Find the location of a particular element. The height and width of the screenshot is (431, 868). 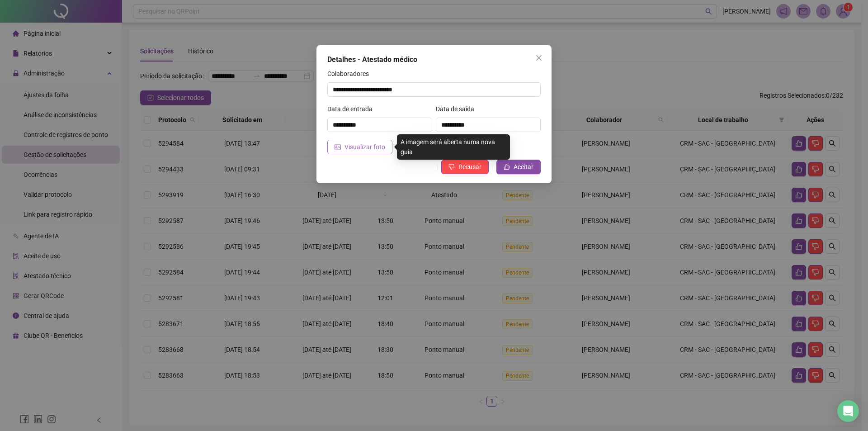

button: Recusar is located at coordinates (465, 167).